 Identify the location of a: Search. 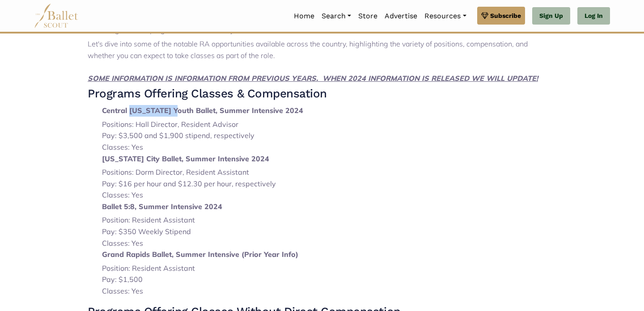
(336, 16).